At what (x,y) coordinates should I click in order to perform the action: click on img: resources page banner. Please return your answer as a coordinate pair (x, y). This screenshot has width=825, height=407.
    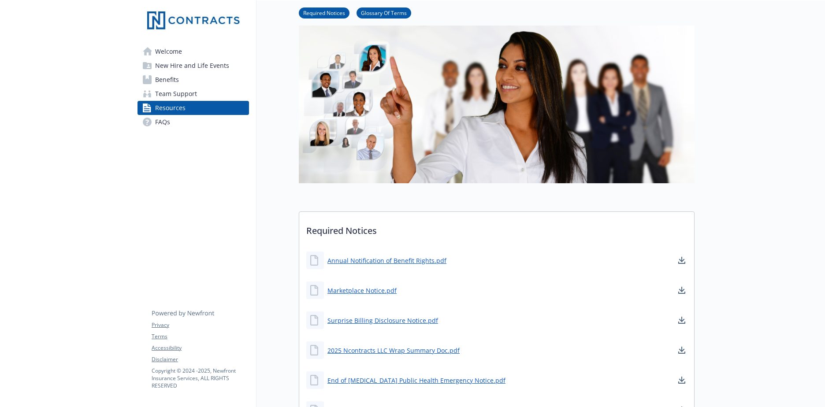
    Looking at the image, I should click on (497, 104).